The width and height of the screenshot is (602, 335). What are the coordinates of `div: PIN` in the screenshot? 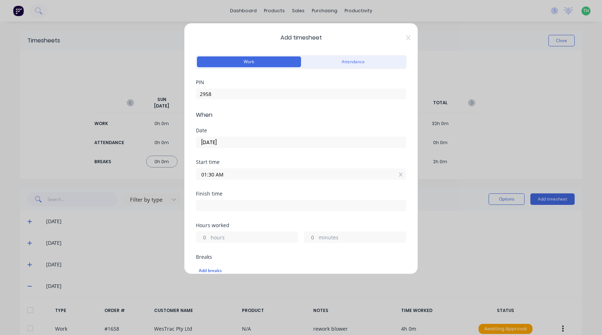 It's located at (301, 82).